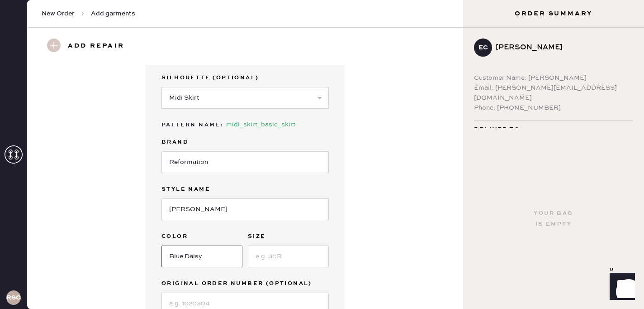  What do you see at coordinates (288, 236) in the screenshot?
I see `label: Size` at bounding box center [288, 236].